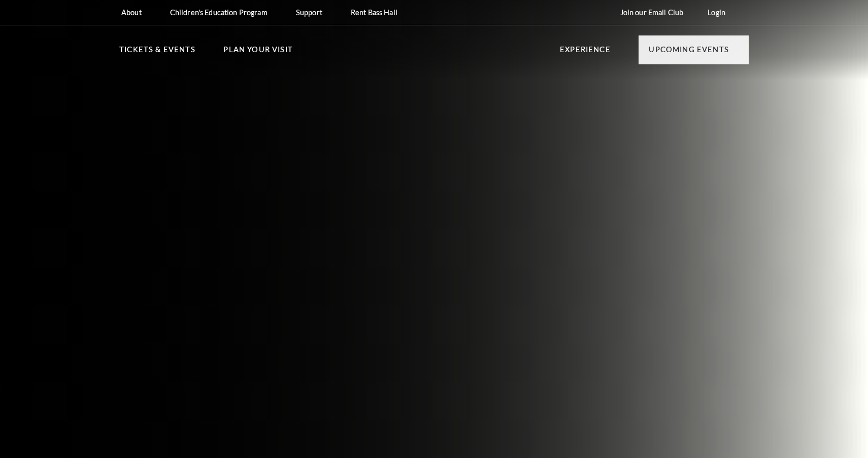 The image size is (868, 458). Describe the element at coordinates (258, 53) in the screenshot. I see `p: Plan Your Visit` at that location.